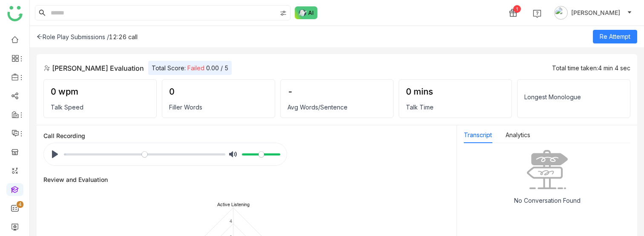  Describe the element at coordinates (518, 135) in the screenshot. I see `button: Analytics` at that location.